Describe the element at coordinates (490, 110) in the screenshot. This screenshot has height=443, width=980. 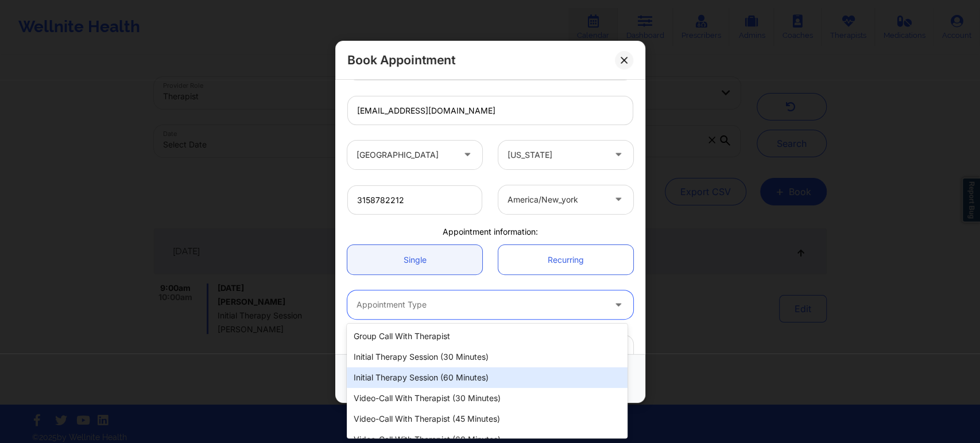
I see `input: Patient's Email` at that location.